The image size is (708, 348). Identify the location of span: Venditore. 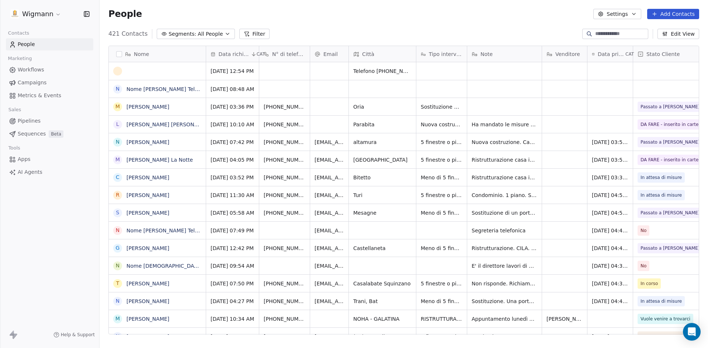
(567, 54).